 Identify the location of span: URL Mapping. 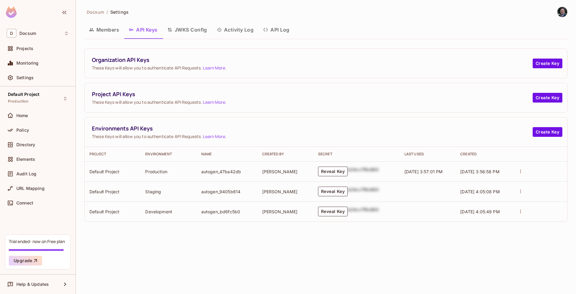
(30, 188).